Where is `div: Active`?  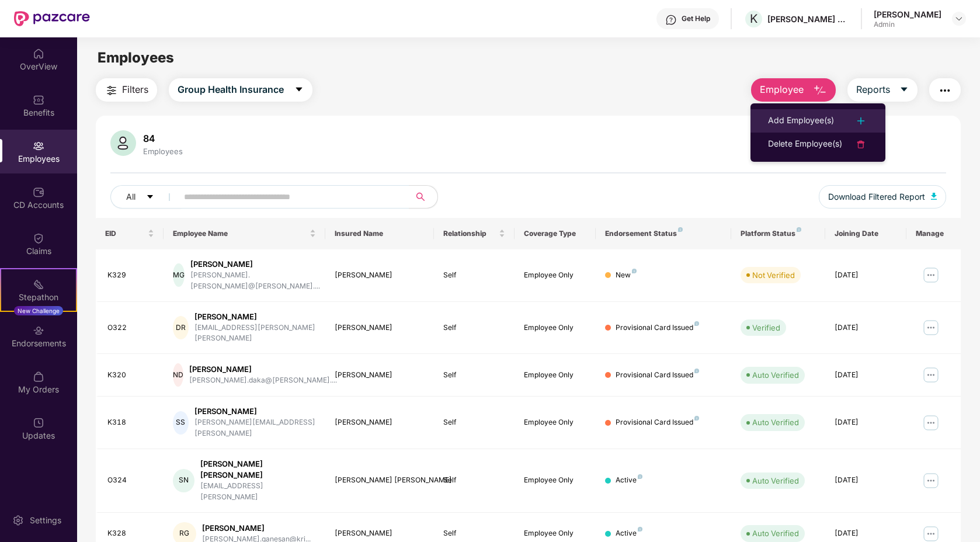
div: Active is located at coordinates (629, 533).